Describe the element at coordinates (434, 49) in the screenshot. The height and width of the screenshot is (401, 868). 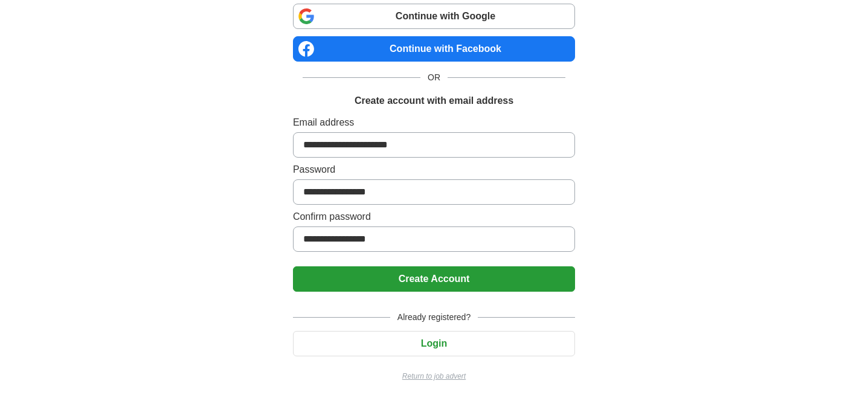
I see `a: Continue with Facebook` at that location.